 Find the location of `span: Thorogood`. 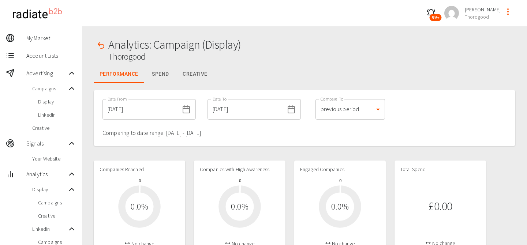

span: Thorogood is located at coordinates (482, 17).